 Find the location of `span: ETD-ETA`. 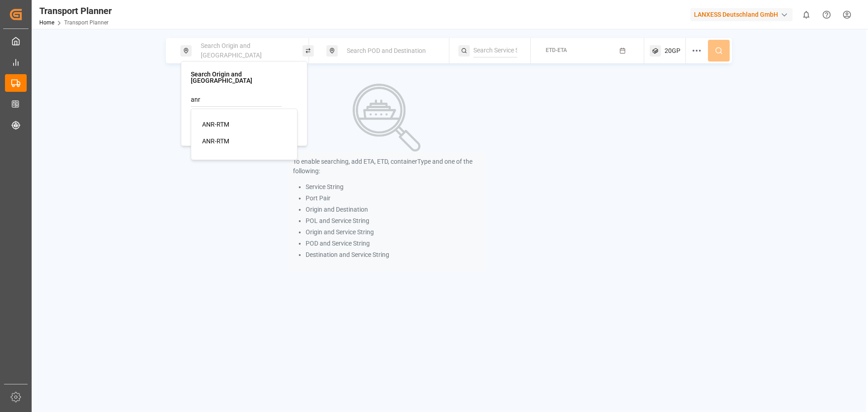

span: ETD-ETA is located at coordinates (556, 50).